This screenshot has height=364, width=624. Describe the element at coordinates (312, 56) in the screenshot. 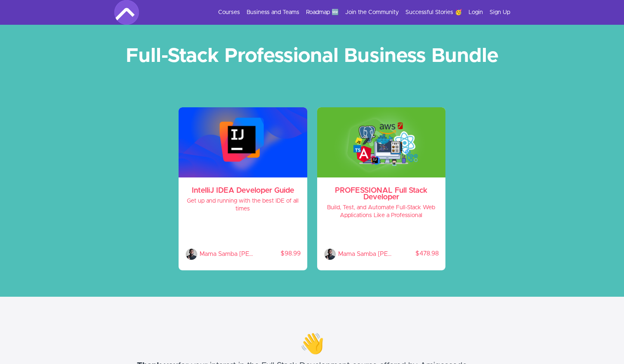

I see `strong: Full-Stack Professional Business Bundle` at that location.